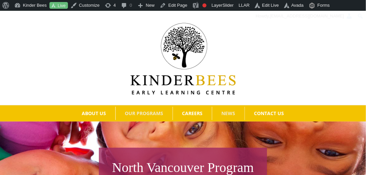 This screenshot has width=366, height=175. I want to click on a: OUR PROGRAMS, so click(144, 114).